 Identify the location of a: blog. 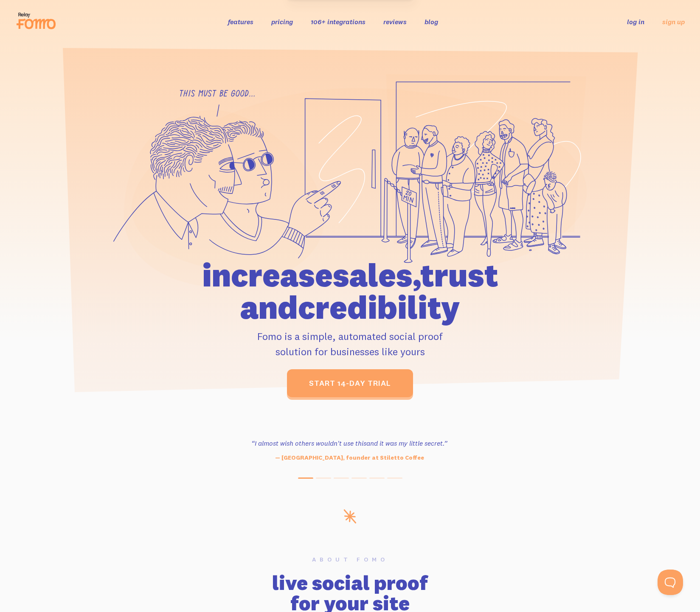
(431, 22).